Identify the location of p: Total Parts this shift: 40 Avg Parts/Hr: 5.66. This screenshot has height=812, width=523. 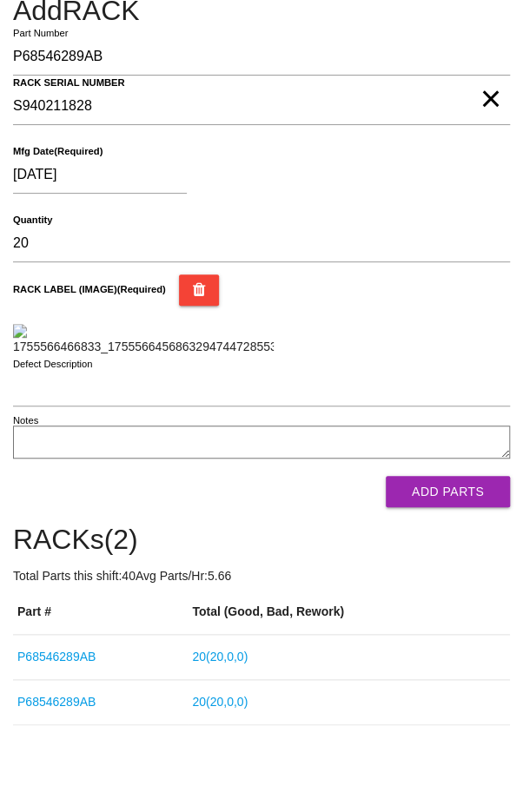
(262, 576).